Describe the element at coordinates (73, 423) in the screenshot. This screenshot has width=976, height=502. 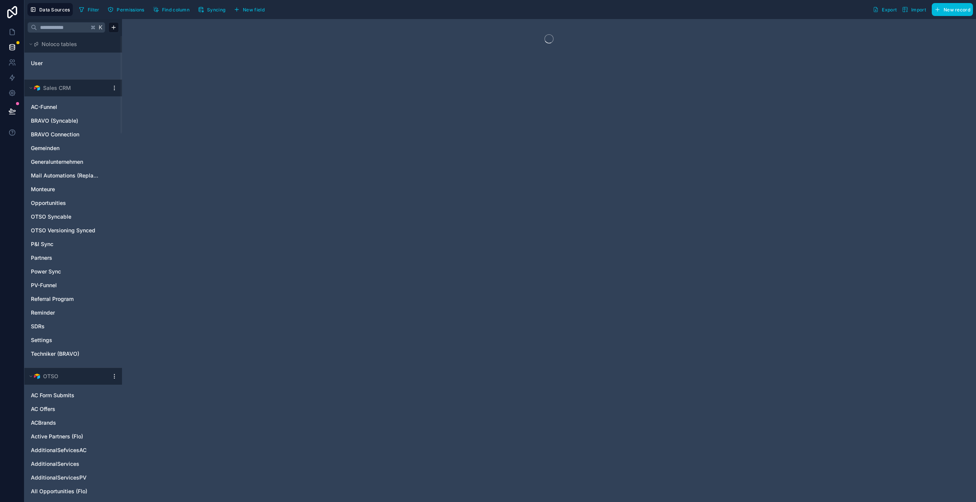
I see `div: ACBrands` at that location.